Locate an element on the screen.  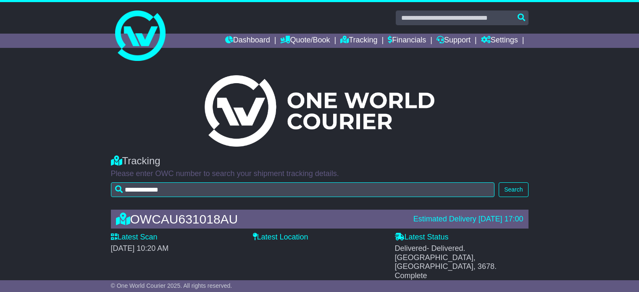
img: Light is located at coordinates (319, 111).